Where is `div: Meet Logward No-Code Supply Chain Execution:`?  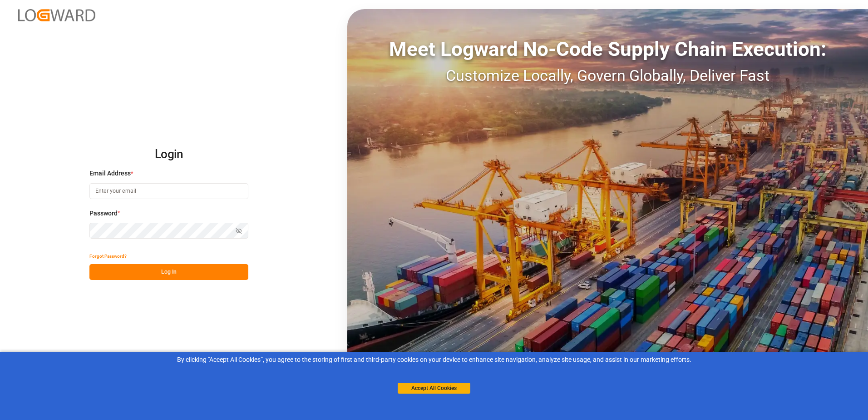
div: Meet Logward No-Code Supply Chain Execution: is located at coordinates (607, 49).